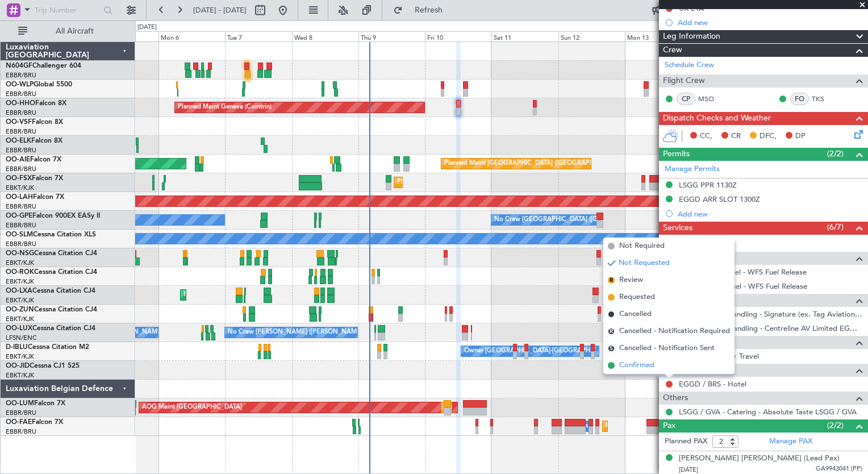 The height and width of the screenshot is (474, 868). What do you see at coordinates (655, 426) in the screenshot?
I see `div: Planned Maint Melsbroek Air Base` at bounding box center [655, 426].